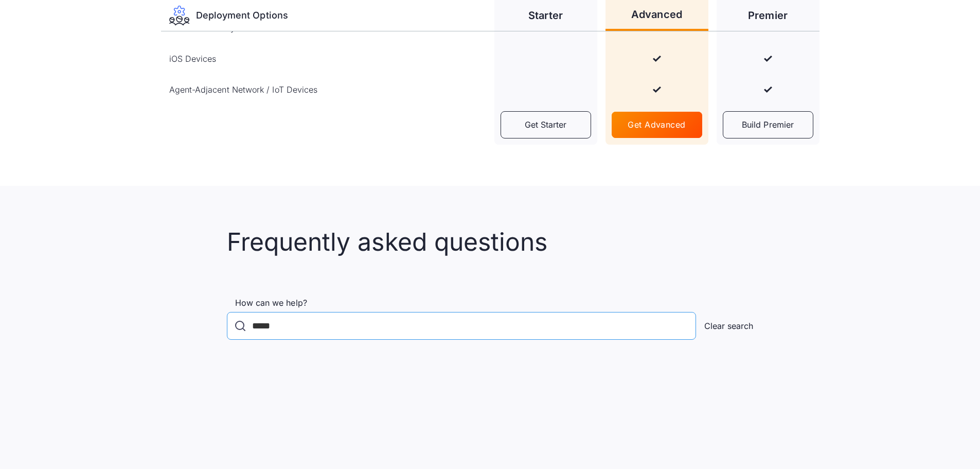  Describe the element at coordinates (767, 15) in the screenshot. I see `div: Premier` at that location.